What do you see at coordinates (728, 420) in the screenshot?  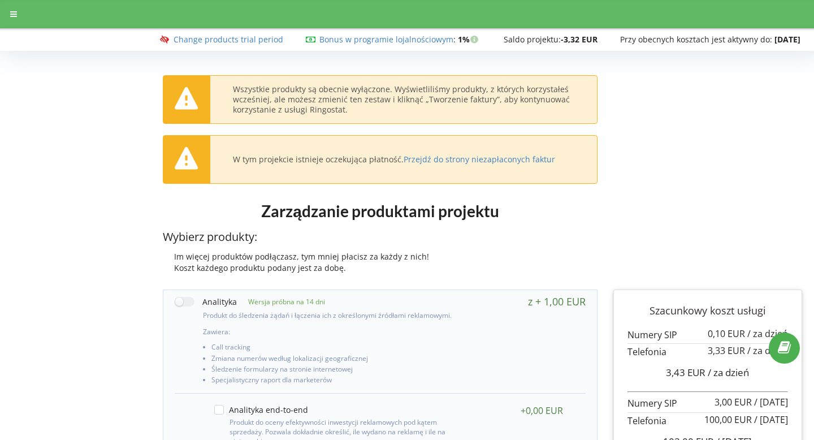 I see `span: 100,00 EUR` at bounding box center [728, 420].